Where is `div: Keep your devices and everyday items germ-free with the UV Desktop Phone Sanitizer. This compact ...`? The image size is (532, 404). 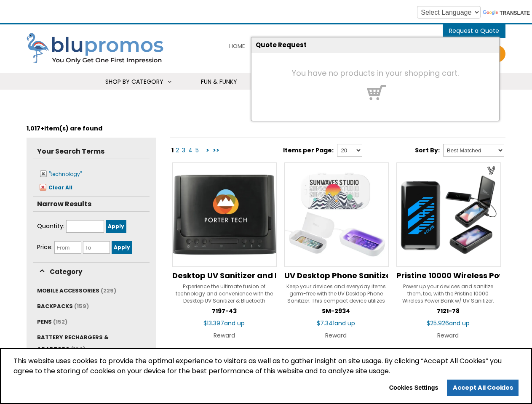
div: Keep your devices and everyday items germ-free with the UV Desktop Phone Sanitizer. This compact ... is located at coordinates (336, 293).